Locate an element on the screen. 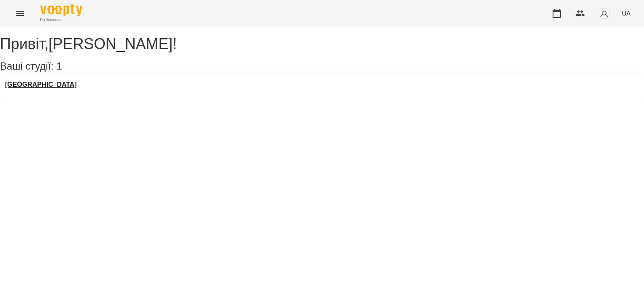 The image size is (644, 306). img: avatar_s.png is located at coordinates (605, 13).